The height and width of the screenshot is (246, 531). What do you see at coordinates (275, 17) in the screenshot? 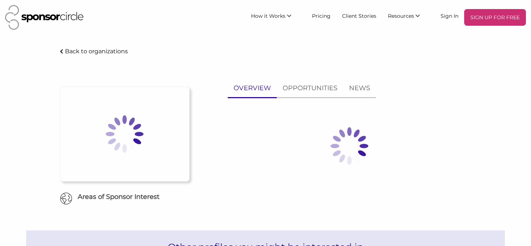
I see `li: How it Works` at bounding box center [275, 17].